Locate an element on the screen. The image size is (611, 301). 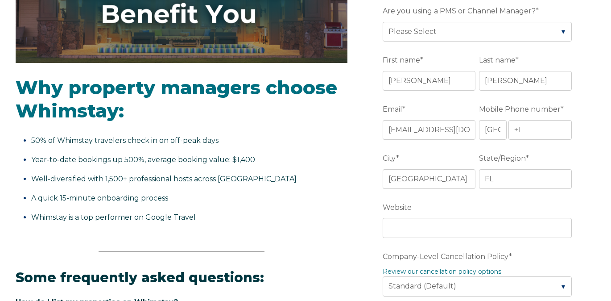
span: First name is located at coordinates (402, 60).